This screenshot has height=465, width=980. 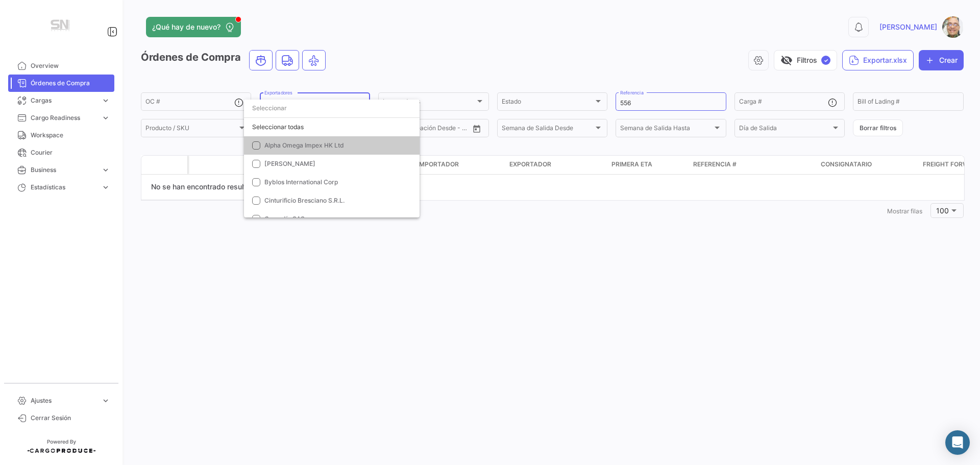 What do you see at coordinates (304, 200) in the screenshot?
I see `span: Cinturificio Bresciano S.R.L.` at bounding box center [304, 200].